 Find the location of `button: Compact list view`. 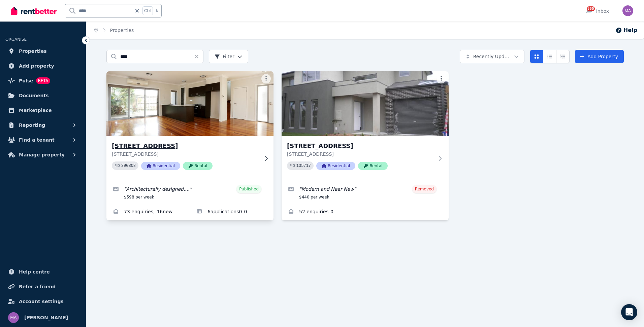

button: Compact list view is located at coordinates (550, 57).